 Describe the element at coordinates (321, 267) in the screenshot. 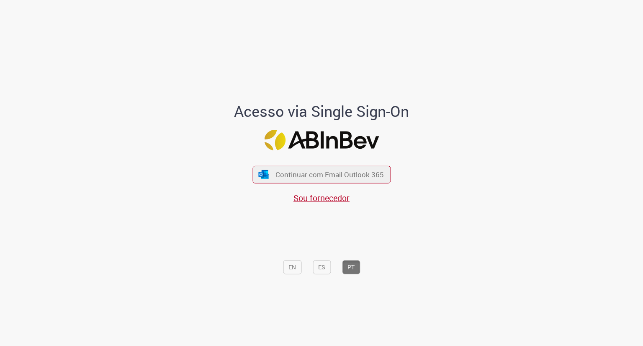

I see `button: ES` at that location.